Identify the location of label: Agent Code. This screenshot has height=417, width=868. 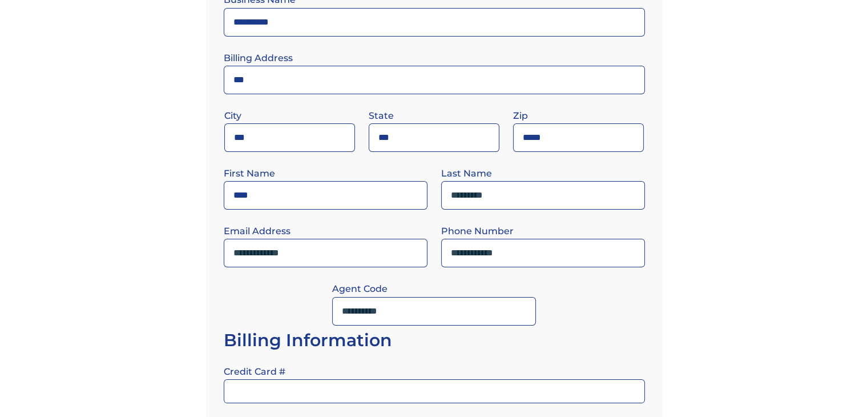
(360, 288).